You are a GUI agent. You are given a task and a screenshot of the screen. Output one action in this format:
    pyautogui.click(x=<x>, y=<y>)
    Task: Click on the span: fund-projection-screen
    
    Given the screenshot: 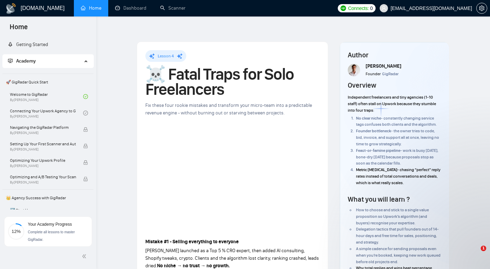 What is the action you would take?
    pyautogui.click(x=10, y=61)
    